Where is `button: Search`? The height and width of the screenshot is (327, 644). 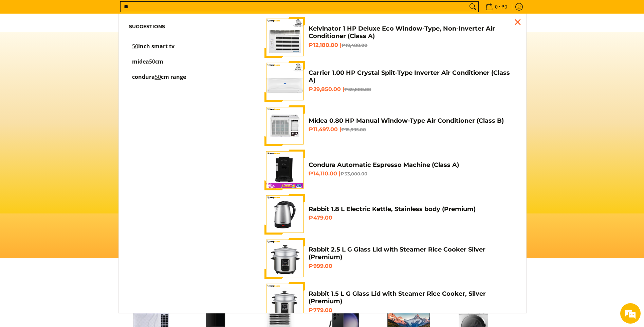
button: Search is located at coordinates (473, 7).